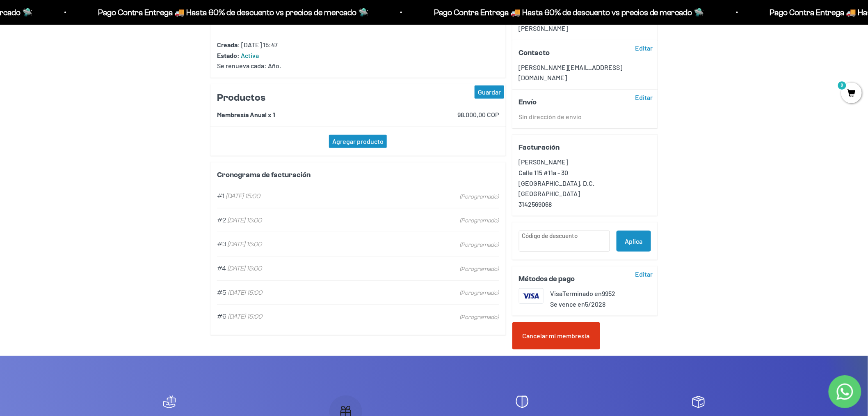 The height and width of the screenshot is (416, 868). What do you see at coordinates (222, 292) in the screenshot?
I see `span: #5` at bounding box center [222, 292].